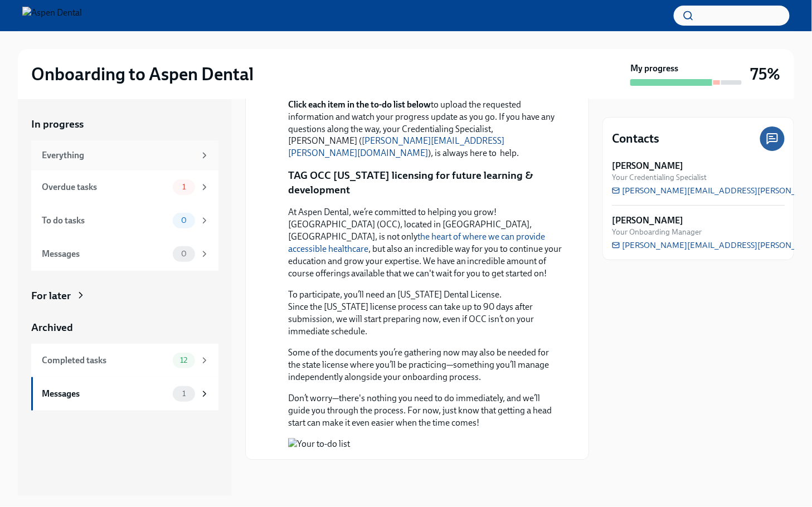 The width and height of the screenshot is (812, 507). What do you see at coordinates (125, 155) in the screenshot?
I see `a: Everything` at bounding box center [125, 155].